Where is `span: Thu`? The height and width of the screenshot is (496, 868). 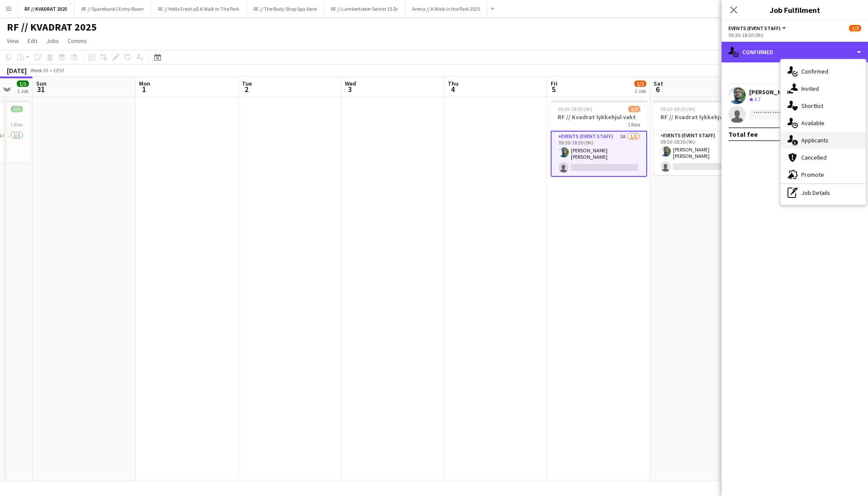
span: Thu is located at coordinates (453, 84).